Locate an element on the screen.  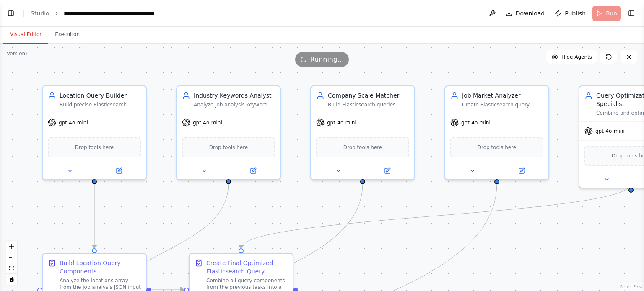
div: Location Query Builder is located at coordinates (100, 95).